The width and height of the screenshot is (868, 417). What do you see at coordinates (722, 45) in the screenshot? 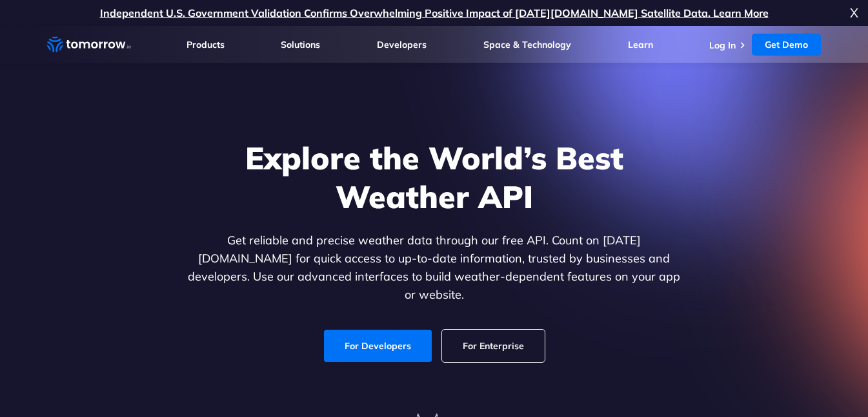
I see `a: Log In` at bounding box center [722, 45].